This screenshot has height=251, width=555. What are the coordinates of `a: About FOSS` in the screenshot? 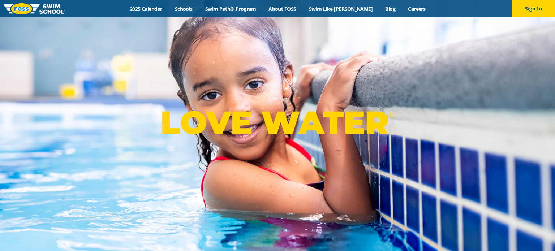 It's located at (283, 9).